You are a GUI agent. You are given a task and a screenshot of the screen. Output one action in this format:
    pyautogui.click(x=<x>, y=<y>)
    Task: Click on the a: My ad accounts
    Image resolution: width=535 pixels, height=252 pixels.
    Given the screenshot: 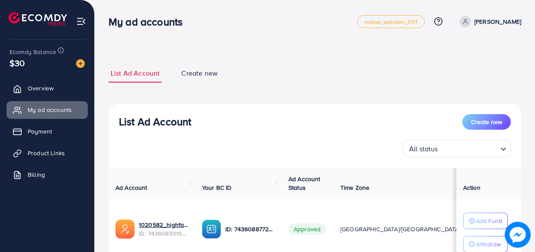 What is the action you would take?
    pyautogui.click(x=47, y=110)
    